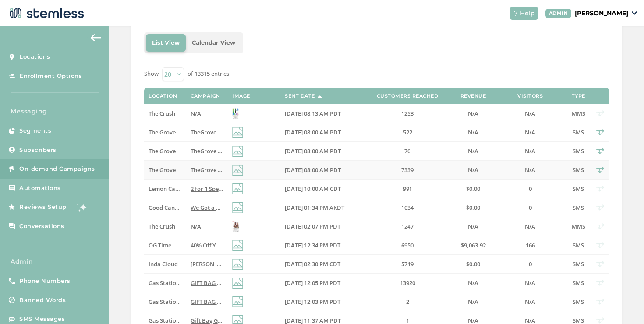  I want to click on label: Revenue, so click(473, 96).